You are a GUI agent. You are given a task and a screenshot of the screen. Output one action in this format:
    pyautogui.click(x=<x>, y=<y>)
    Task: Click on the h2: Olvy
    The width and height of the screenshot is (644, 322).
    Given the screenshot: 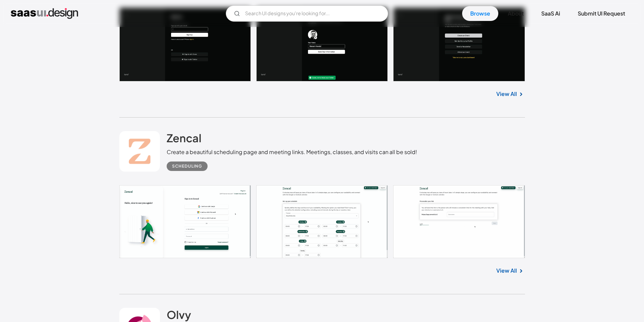 What is the action you would take?
    pyautogui.click(x=179, y=315)
    